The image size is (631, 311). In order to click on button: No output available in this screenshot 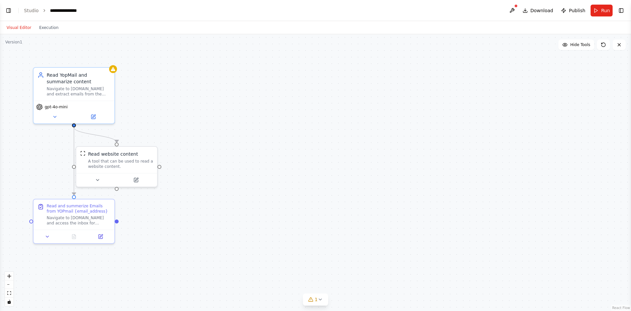, I will do `click(74, 236)`.